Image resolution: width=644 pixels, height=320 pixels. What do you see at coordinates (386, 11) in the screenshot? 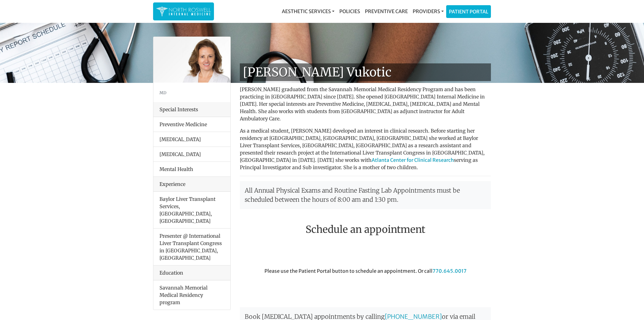
I see `a: Preventive Care` at bounding box center [386, 11].